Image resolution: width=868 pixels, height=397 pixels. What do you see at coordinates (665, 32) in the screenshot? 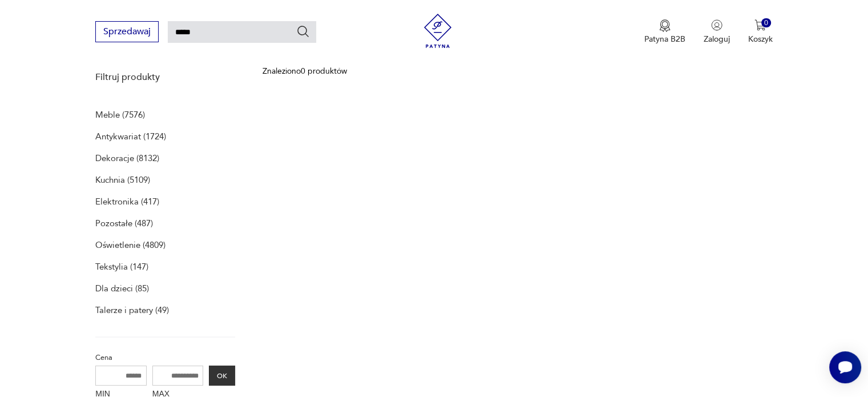
I see `button: Patyna B2B` at bounding box center [665, 32].